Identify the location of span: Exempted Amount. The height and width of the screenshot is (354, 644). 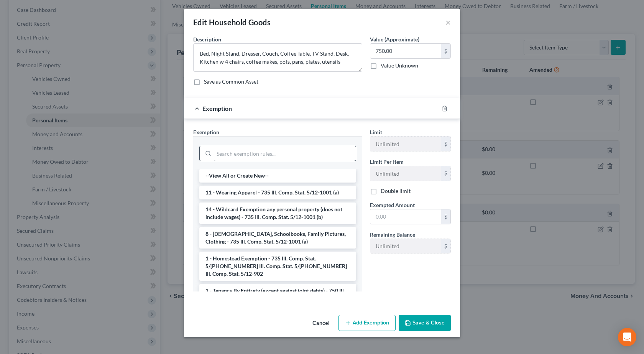
(392, 204).